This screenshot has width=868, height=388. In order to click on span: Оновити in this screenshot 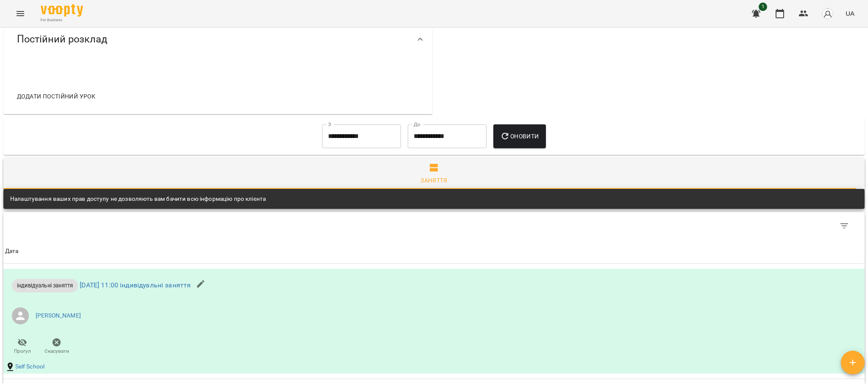, I will do `click(519, 136)`.